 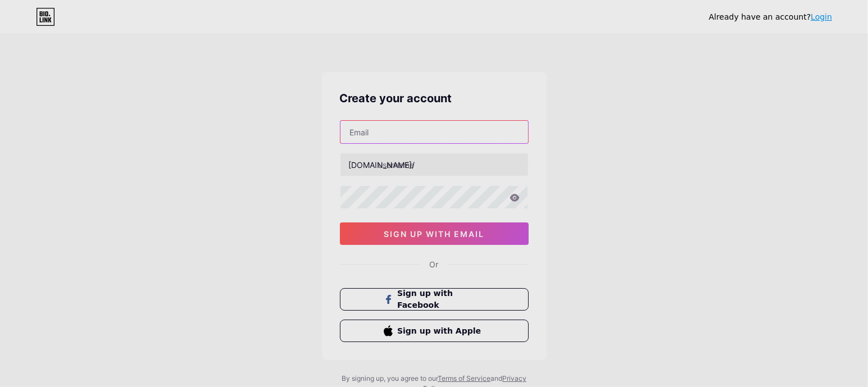 I want to click on div: Already have an account?, so click(x=770, y=17).